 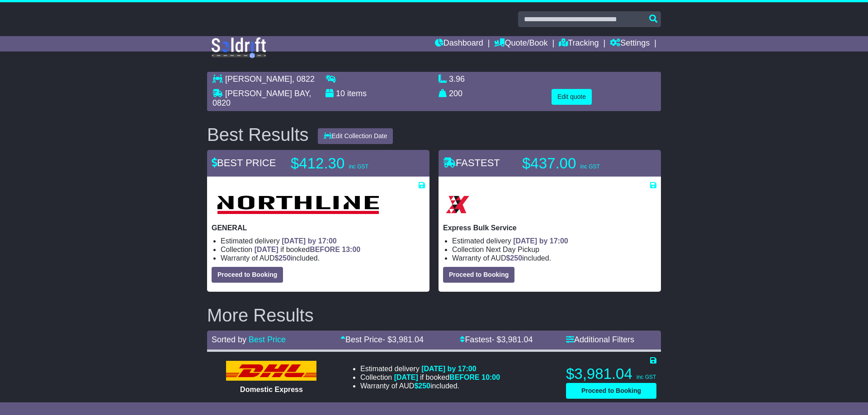 What do you see at coordinates (382, 340) in the screenshot?
I see `a: Best Price- $3,981.04` at bounding box center [382, 340].